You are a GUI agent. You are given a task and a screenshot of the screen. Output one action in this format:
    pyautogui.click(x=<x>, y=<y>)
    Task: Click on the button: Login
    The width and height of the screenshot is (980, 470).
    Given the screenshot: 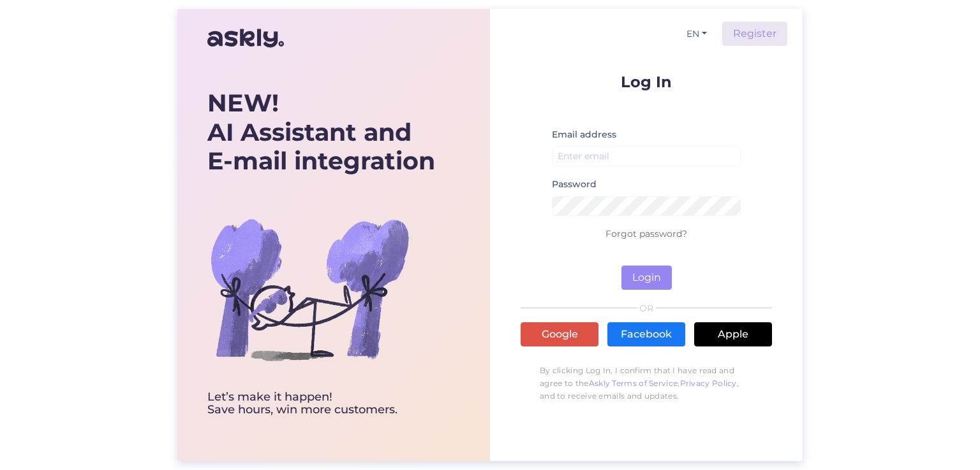 What is the action you would take?
    pyautogui.click(x=647, y=278)
    